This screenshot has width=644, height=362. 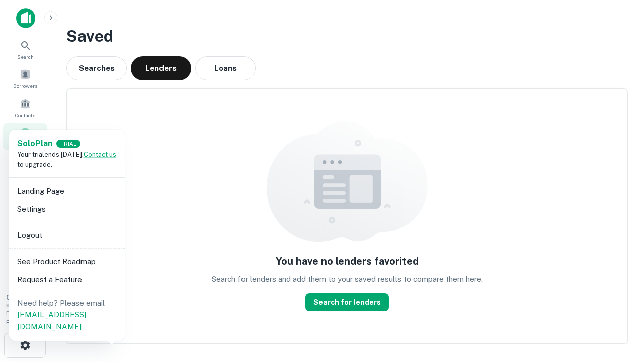 I want to click on strong: Solo Plan, so click(x=34, y=143).